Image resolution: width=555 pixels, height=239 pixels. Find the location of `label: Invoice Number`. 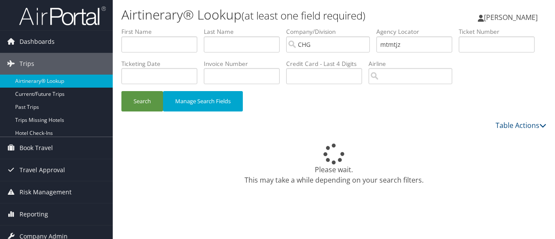

label: Invoice Number is located at coordinates (245, 64).